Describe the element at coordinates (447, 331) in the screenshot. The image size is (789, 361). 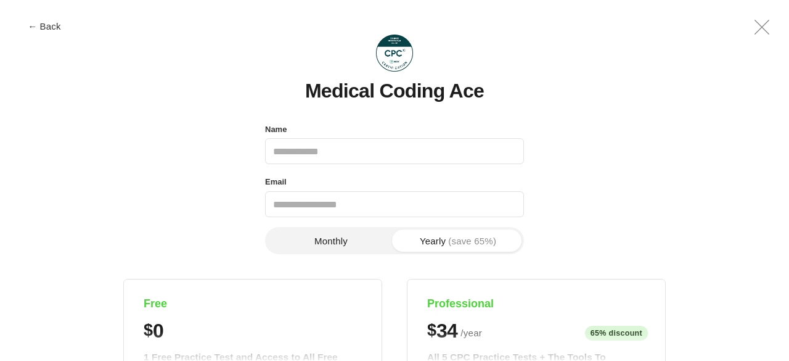
I see `span: 34` at that location.